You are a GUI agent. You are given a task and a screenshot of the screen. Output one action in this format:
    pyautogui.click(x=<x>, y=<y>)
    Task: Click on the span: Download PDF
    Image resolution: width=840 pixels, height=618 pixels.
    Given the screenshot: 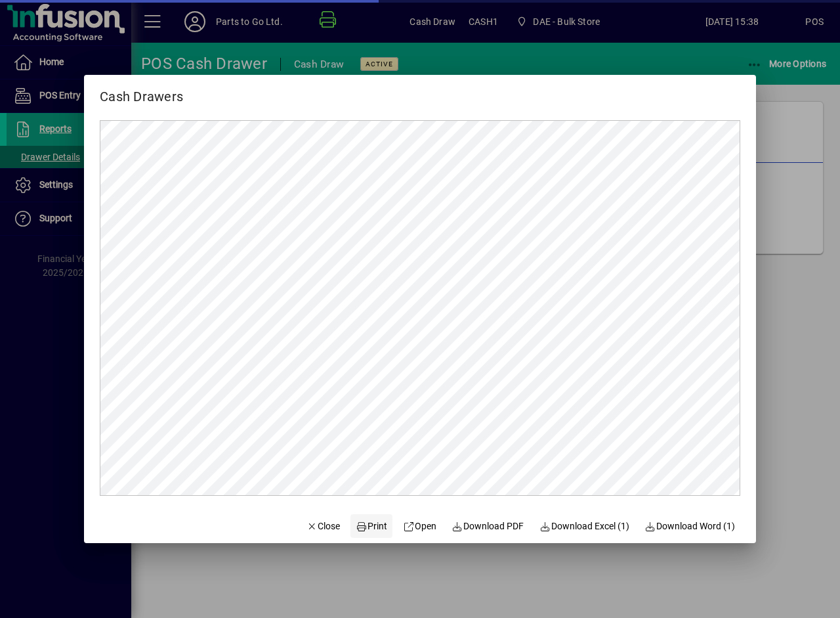 What is the action you would take?
    pyautogui.click(x=488, y=526)
    